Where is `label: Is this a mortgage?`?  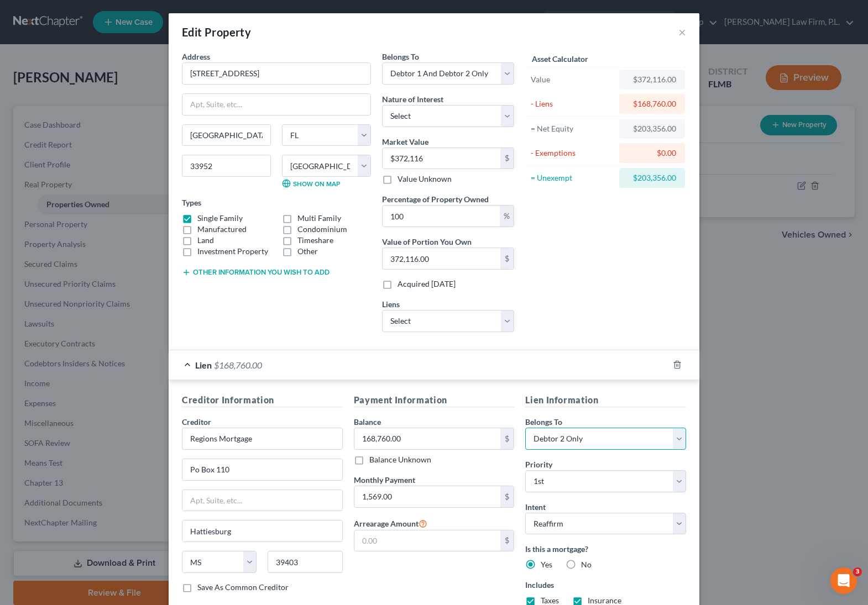 label: Is this a mortgage? is located at coordinates (605, 548).